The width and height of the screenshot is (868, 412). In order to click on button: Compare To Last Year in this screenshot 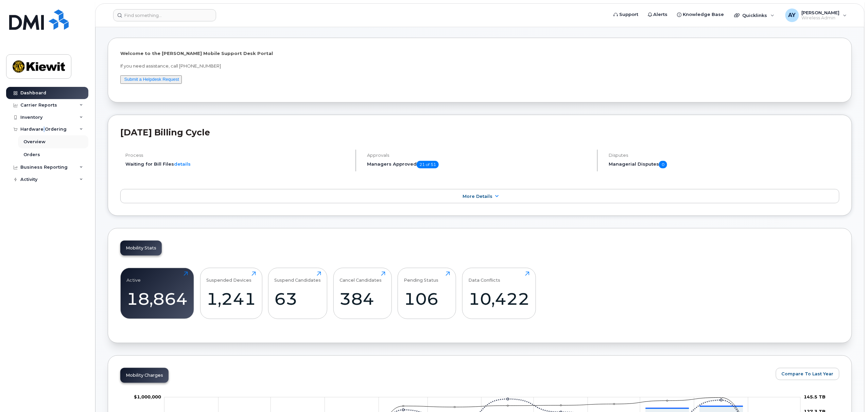, I will do `click(807, 374)`.